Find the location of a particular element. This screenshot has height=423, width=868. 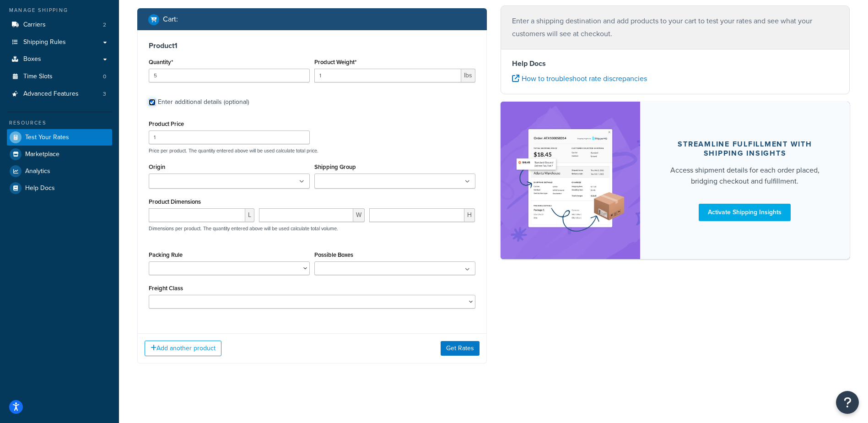

div: Manage Shipping is located at coordinates (60, 10).